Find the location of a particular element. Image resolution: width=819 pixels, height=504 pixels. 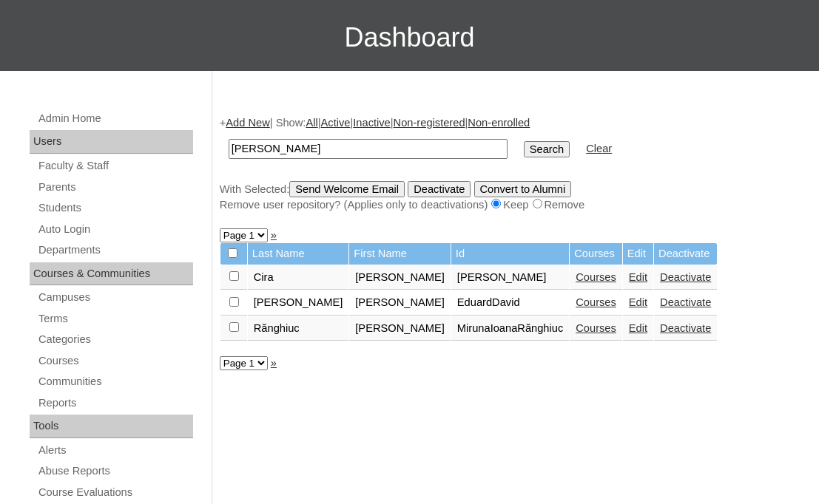

a: Abuse Reports is located at coordinates (115, 471).